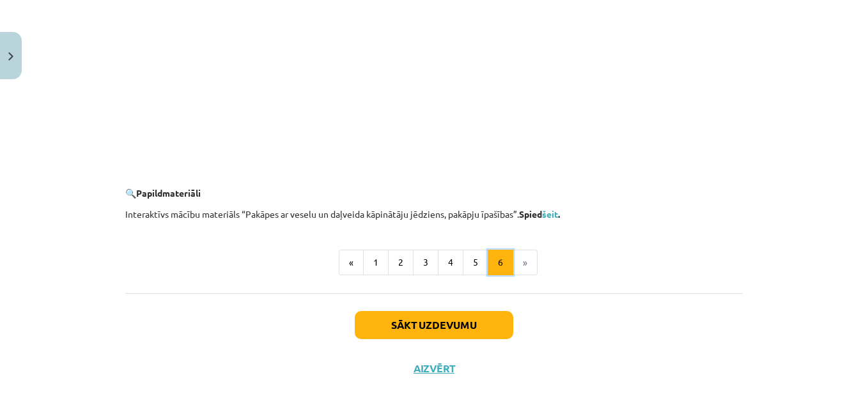 The width and height of the screenshot is (868, 410). Describe the element at coordinates (425, 263) in the screenshot. I see `button: 3` at that location.